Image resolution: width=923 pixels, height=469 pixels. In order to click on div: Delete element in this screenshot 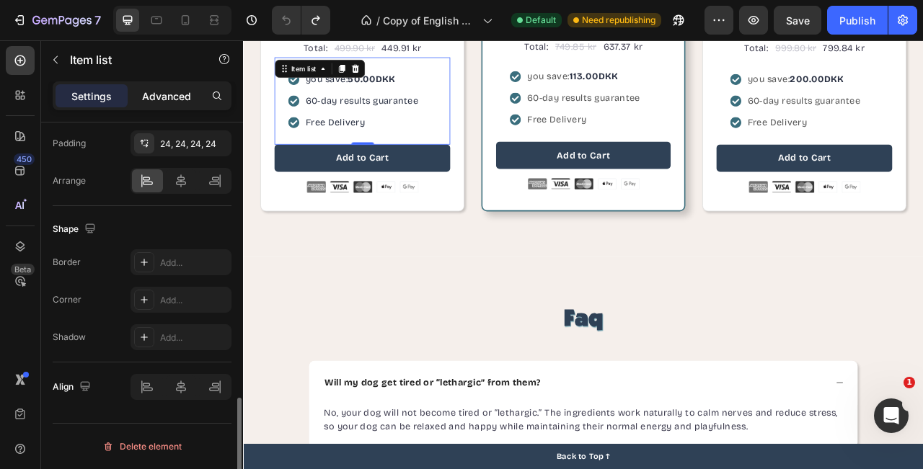, I will do `click(142, 447)`.